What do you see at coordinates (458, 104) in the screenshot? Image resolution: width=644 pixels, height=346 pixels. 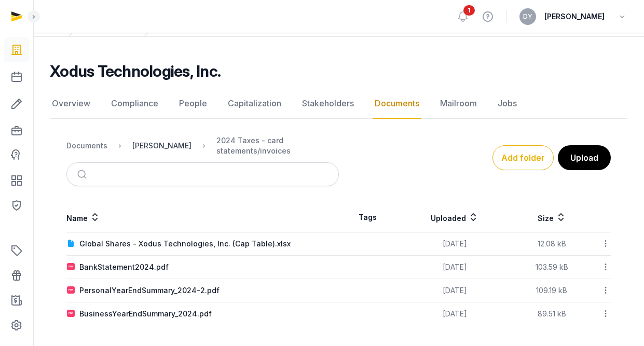 I see `a: Mailroom` at bounding box center [458, 104].